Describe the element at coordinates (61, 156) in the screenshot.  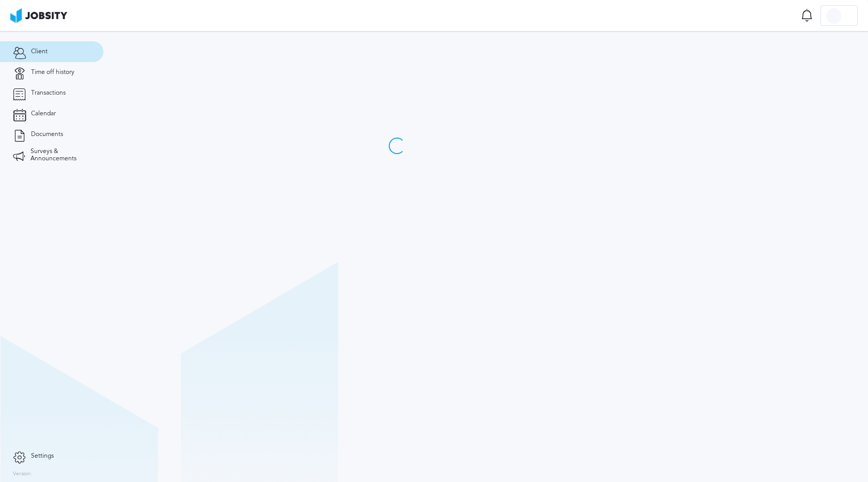
I see `span: Surveys & Announcements` at that location.